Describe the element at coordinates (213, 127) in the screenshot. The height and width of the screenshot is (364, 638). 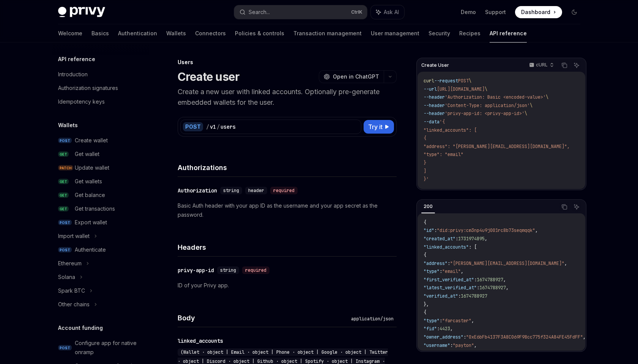
I see `div: v1` at that location.